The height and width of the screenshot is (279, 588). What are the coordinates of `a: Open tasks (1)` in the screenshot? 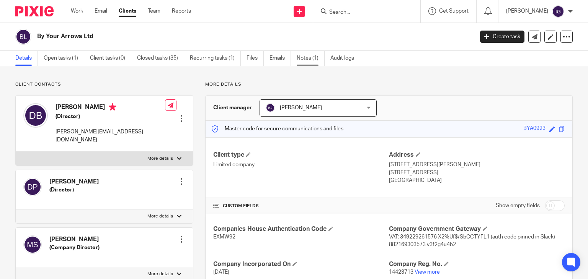 It's located at (64, 58).